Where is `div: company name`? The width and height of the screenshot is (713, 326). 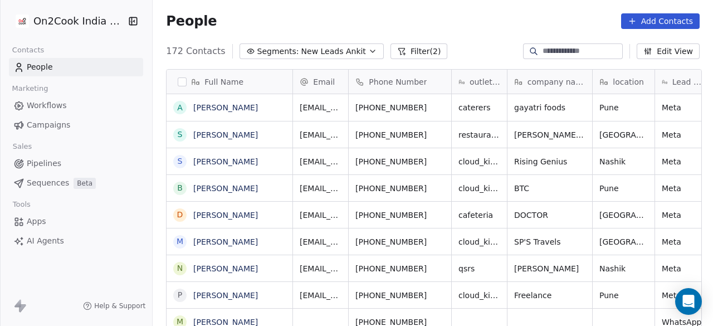
div: company name is located at coordinates (550, 81).